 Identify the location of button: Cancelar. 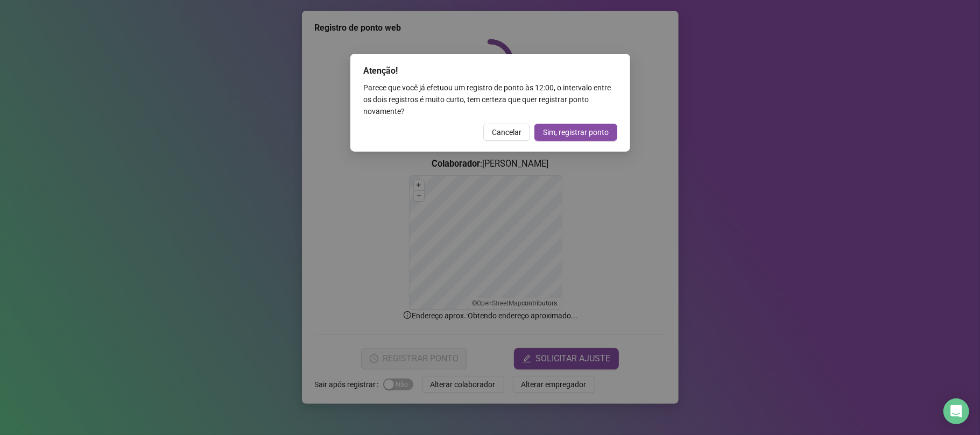
(506, 132).